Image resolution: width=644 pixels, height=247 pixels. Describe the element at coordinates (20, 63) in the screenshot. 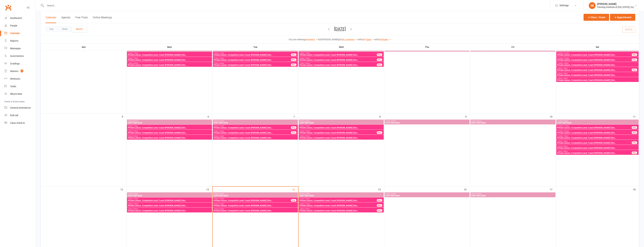

I see `a: Gradings` at that location.